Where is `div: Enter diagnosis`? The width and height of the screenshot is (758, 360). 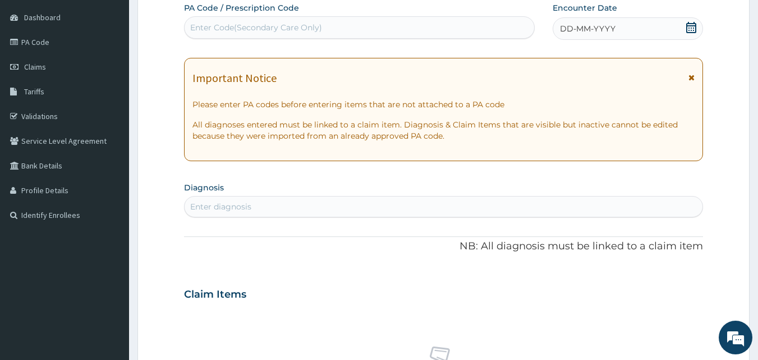
div: Enter diagnosis is located at coordinates (220, 206).